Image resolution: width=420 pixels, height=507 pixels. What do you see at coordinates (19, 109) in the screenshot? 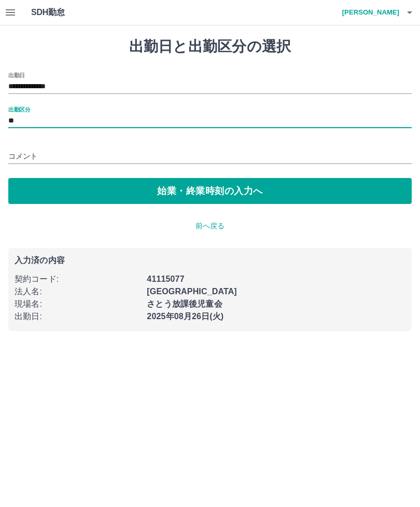
I see `label: 出勤区分` at bounding box center [19, 109].